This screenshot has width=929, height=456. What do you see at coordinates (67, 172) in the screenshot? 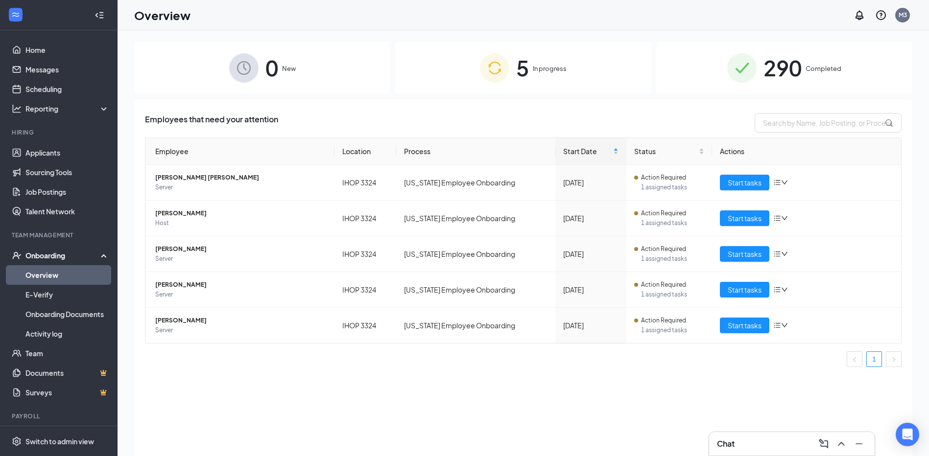
I see `a: Sourcing Tools` at bounding box center [67, 172].